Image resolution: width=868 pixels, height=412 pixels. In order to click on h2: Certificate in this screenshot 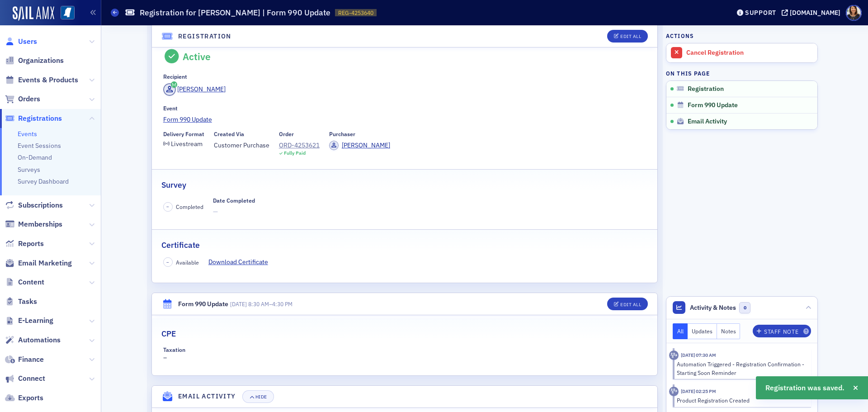, I will do `click(180, 245)`.